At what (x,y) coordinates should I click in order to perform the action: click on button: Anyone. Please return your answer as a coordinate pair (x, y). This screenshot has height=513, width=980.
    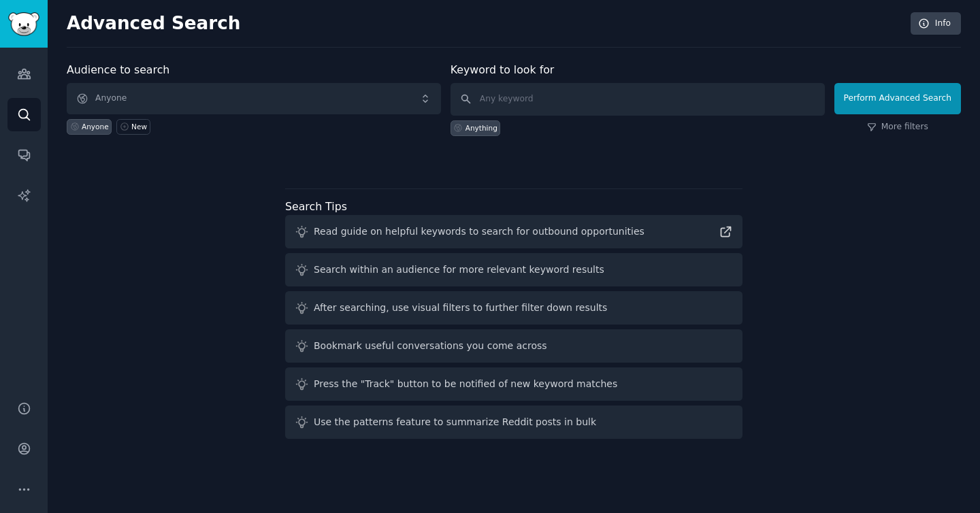
    Looking at the image, I should click on (254, 99).